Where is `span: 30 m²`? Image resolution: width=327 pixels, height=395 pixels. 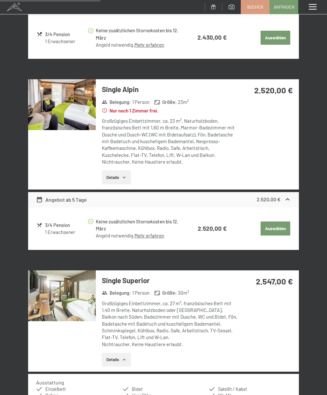 span: 30 m² is located at coordinates (183, 293).